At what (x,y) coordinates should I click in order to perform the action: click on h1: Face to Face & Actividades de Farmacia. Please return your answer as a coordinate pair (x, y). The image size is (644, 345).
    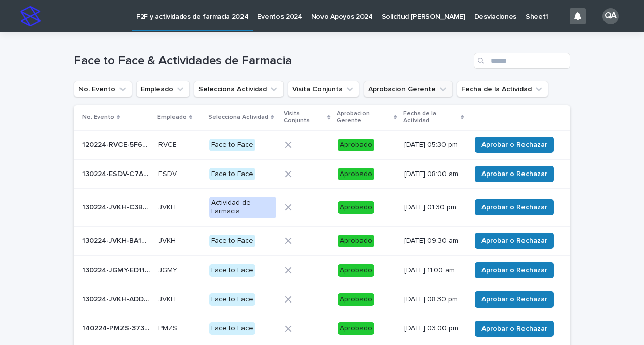
    Looking at the image, I should click on (272, 61).